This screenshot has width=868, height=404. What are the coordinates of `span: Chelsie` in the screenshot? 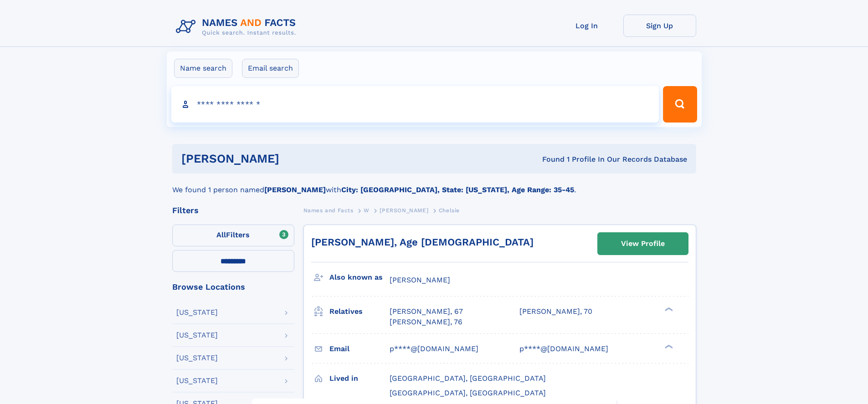 It's located at (449, 210).